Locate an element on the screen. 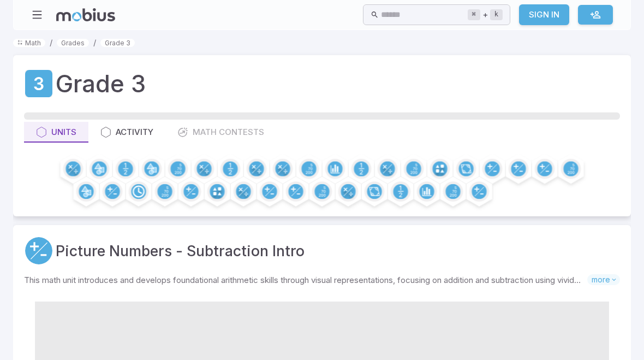 The image size is (644, 360). a: Grades is located at coordinates (72, 43).